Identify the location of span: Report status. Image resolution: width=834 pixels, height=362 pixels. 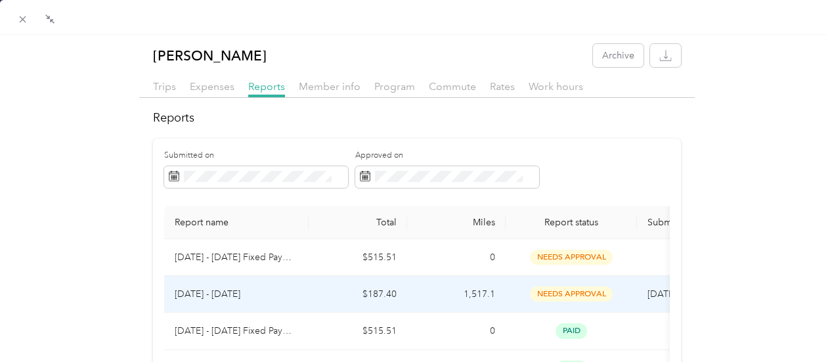
(571, 222).